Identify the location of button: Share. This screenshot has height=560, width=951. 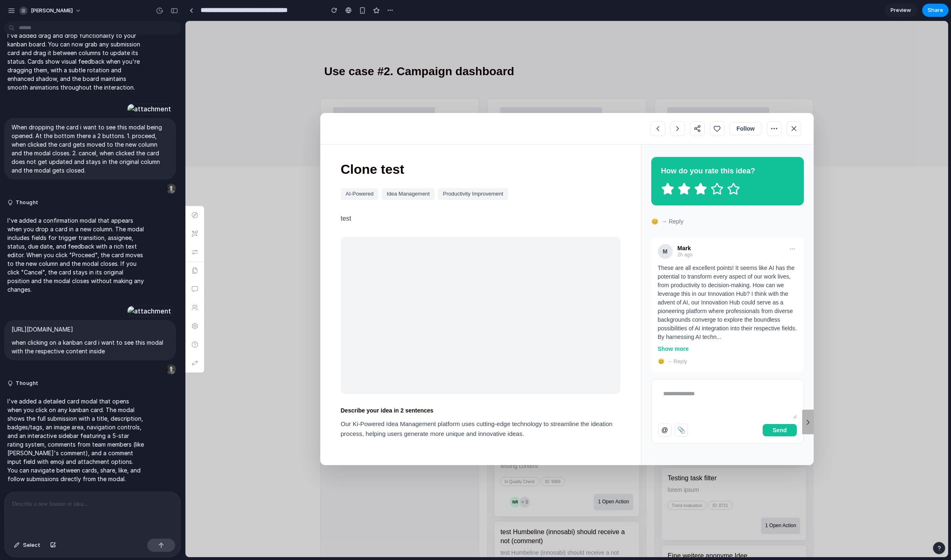
(936, 10).